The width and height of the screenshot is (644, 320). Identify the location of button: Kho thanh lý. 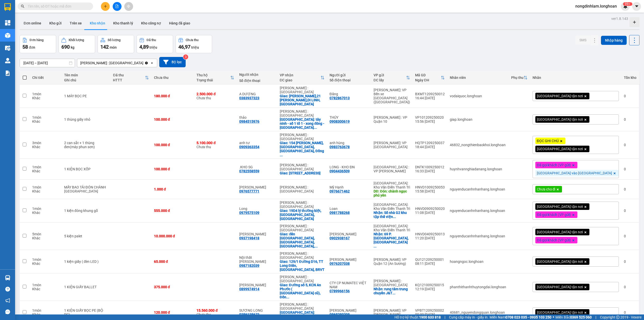
(123, 23).